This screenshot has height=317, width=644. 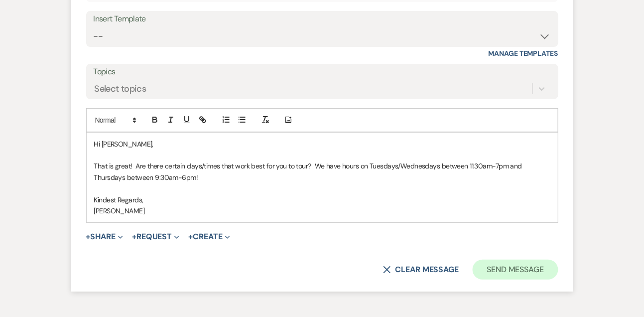 I want to click on div: Insert Template, so click(x=322, y=19).